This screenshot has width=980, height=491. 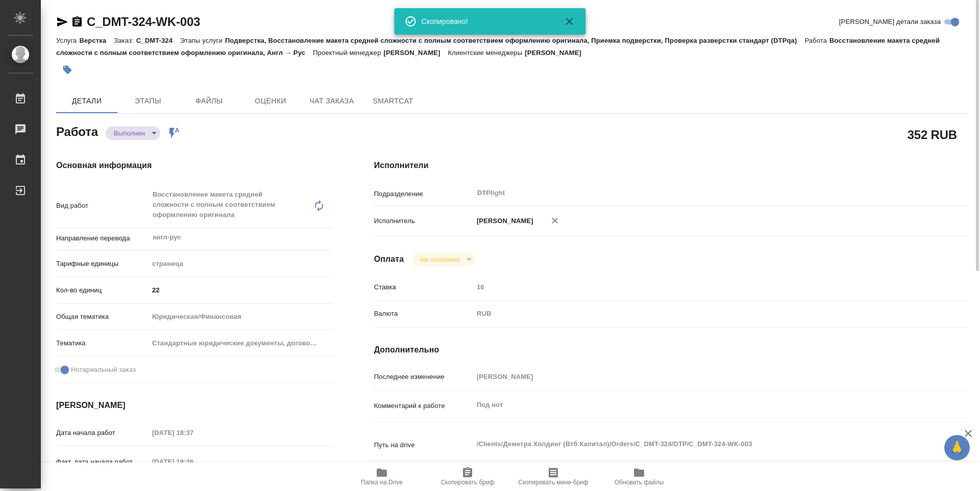 What do you see at coordinates (143, 21) in the screenshot?
I see `a: C_DMT-324-WK-003` at bounding box center [143, 21].